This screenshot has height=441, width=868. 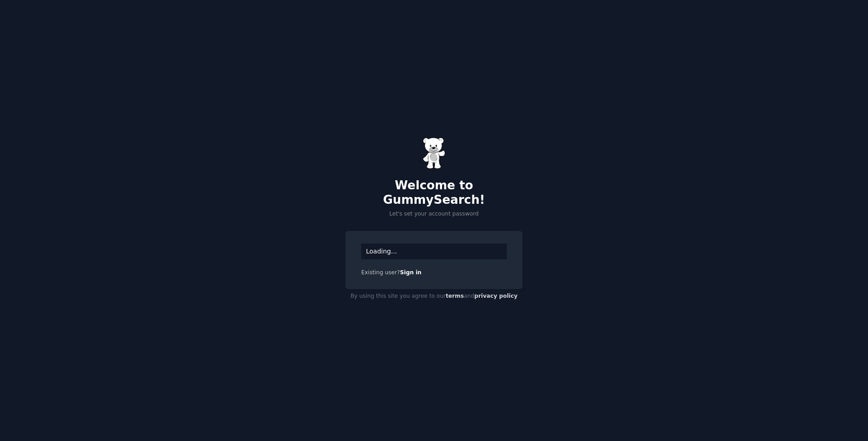 What do you see at coordinates (434, 297) in the screenshot?
I see `div: By using this site you agree to our and` at bounding box center [434, 297].